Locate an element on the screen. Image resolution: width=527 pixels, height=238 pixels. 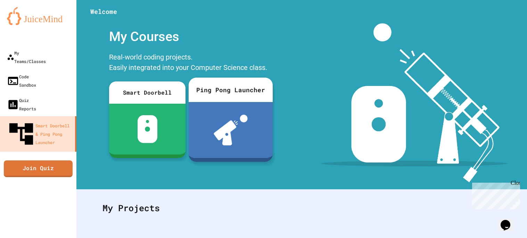
img: banner-image-my-projects.png is located at coordinates (415, 103).